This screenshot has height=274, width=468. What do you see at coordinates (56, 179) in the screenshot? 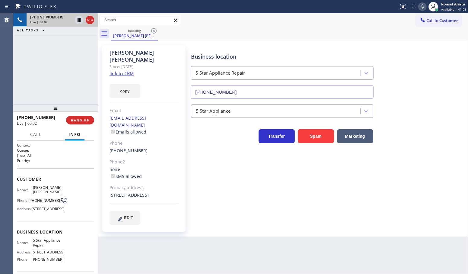
I see `span: Customer` at bounding box center [56, 179].